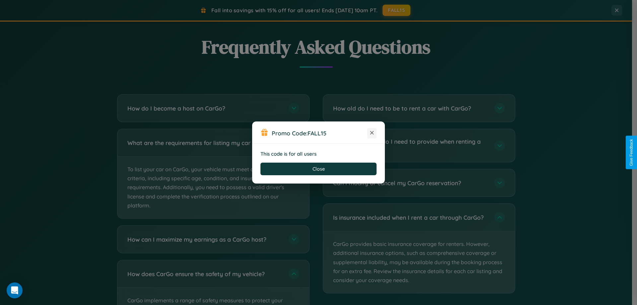 The image size is (637, 305). What do you see at coordinates (15, 290) in the screenshot?
I see `div: Open Intercom Messenger` at bounding box center [15, 290].